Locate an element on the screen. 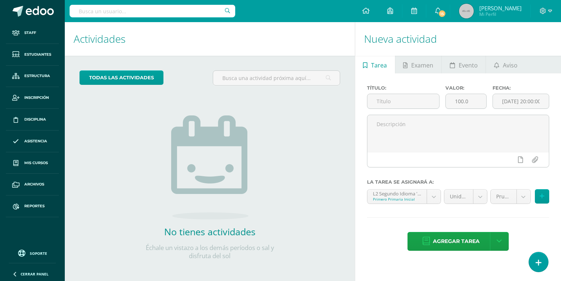 The width and height of the screenshot is (561, 281). span: Disciplina is located at coordinates (35, 119).